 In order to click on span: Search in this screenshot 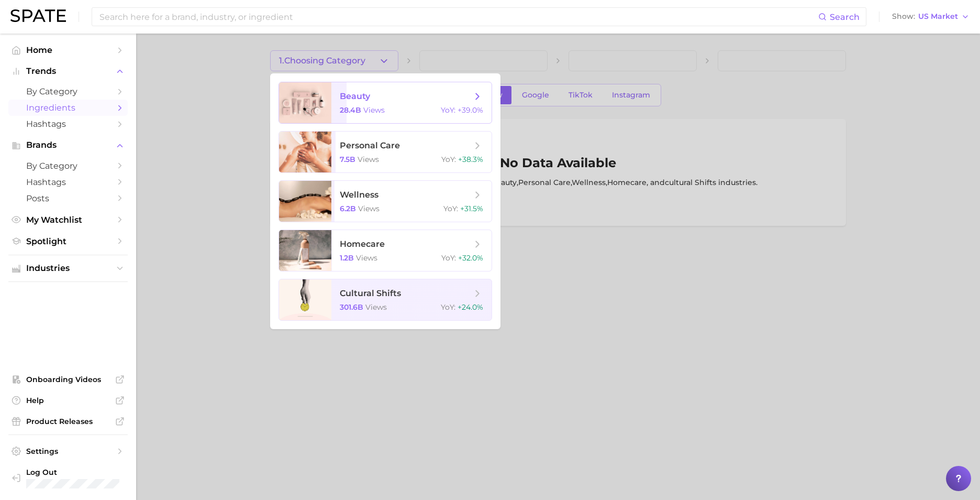, I will do `click(844, 17)`.